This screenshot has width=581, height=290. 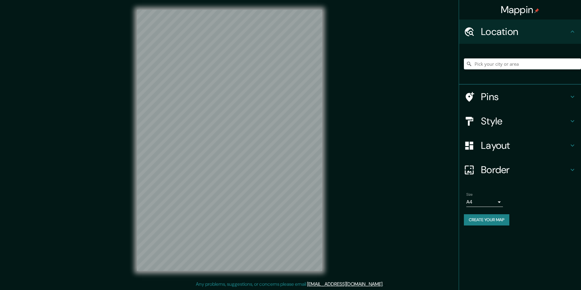 What do you see at coordinates (520, 121) in the screenshot?
I see `div: Style` at bounding box center [520, 121].